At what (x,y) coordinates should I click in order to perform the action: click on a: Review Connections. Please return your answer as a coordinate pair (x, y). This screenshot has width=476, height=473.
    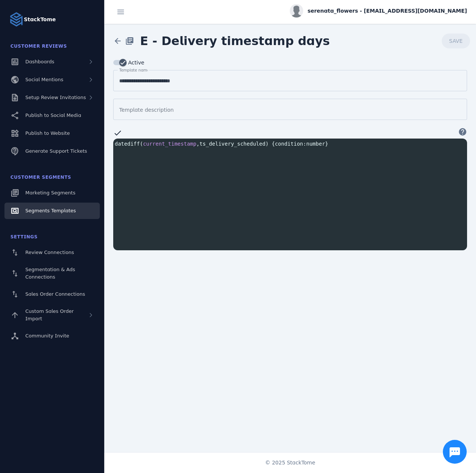
    Looking at the image, I should click on (52, 253).